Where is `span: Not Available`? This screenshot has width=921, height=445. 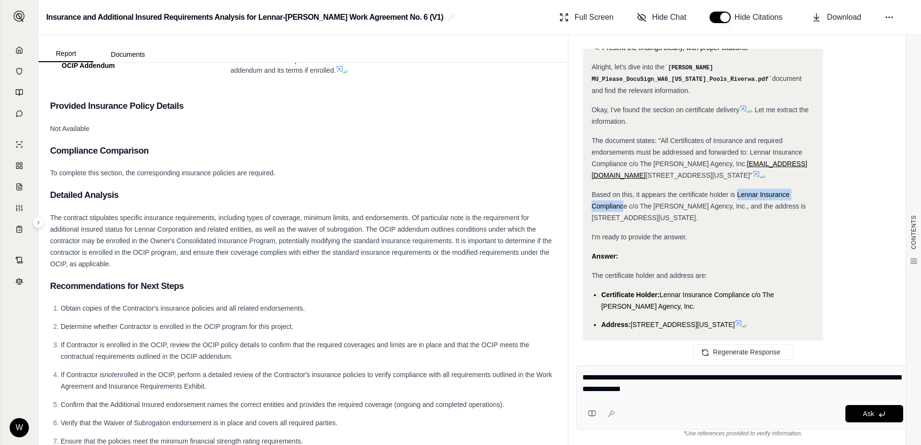 span: Not Available is located at coordinates (69, 129).